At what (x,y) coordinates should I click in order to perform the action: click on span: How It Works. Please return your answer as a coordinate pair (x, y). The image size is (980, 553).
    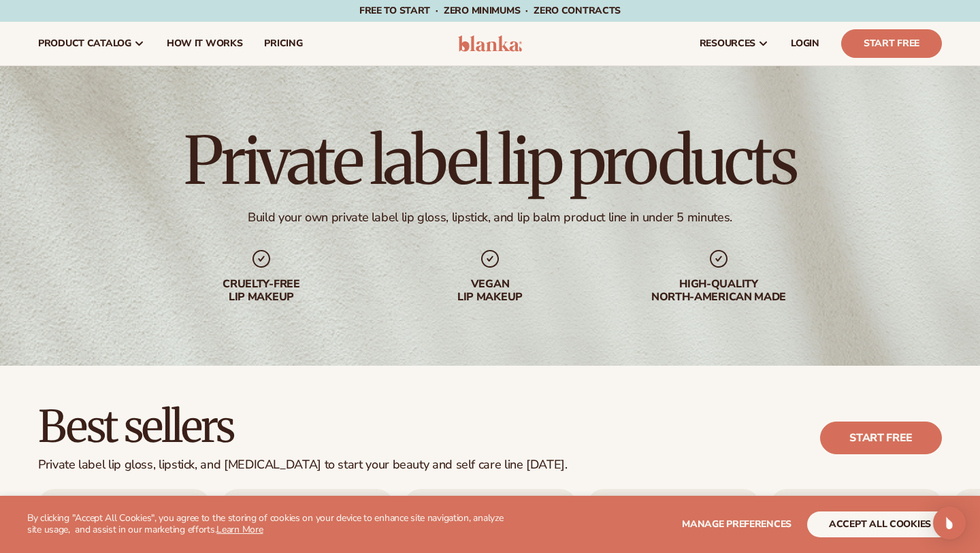
    Looking at the image, I should click on (205, 44).